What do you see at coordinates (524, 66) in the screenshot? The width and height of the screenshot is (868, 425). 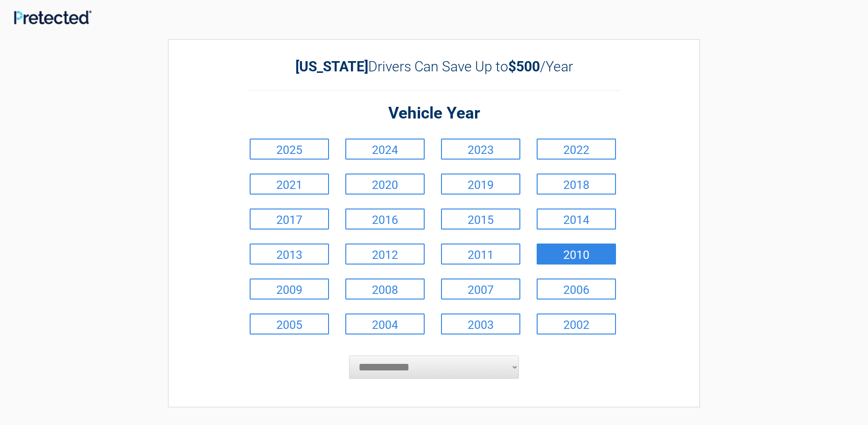 I see `b: $500` at bounding box center [524, 66].